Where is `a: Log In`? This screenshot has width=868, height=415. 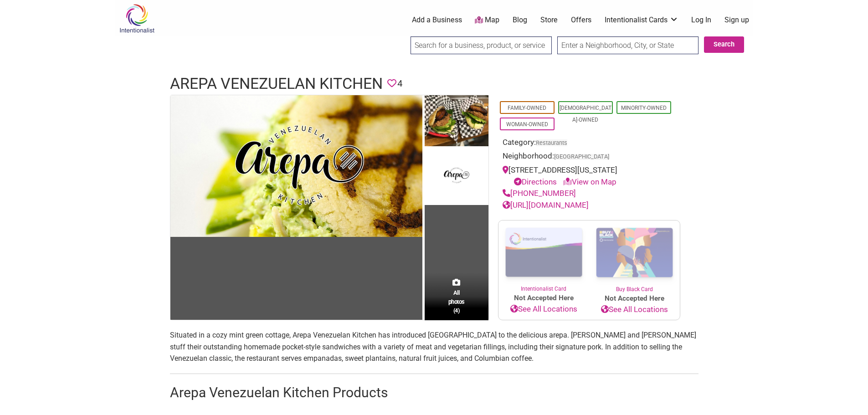 a: Log In is located at coordinates (701, 20).